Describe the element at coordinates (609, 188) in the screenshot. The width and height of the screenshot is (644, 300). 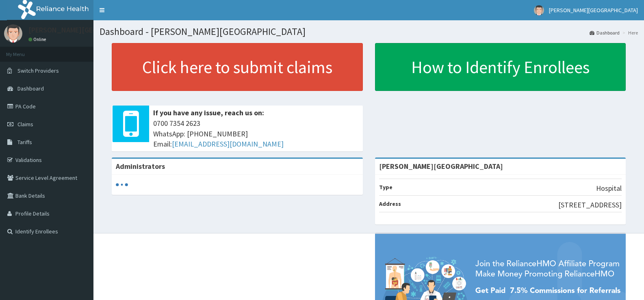
I see `p: Hospital` at that location.